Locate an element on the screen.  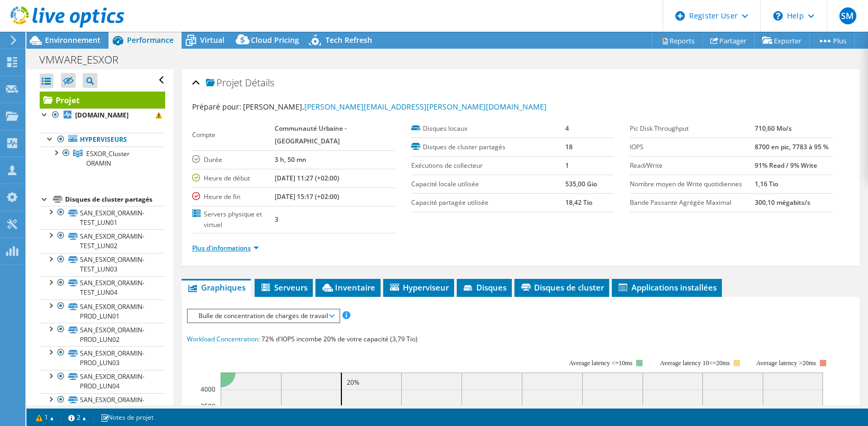
b: 4 is located at coordinates (567, 128).